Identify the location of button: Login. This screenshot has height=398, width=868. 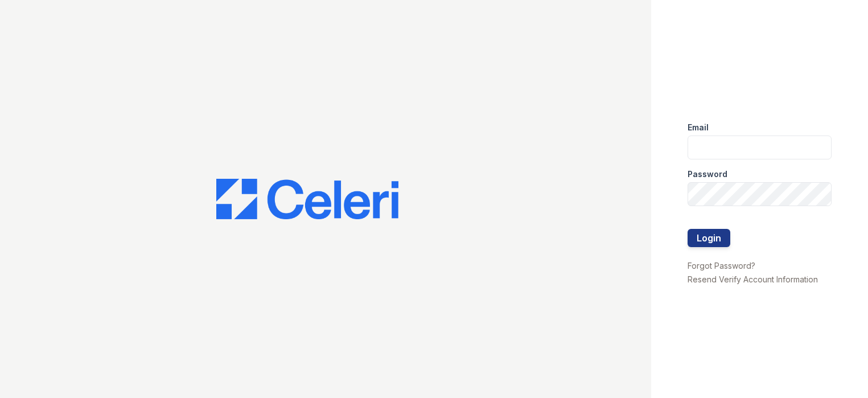
(708, 238).